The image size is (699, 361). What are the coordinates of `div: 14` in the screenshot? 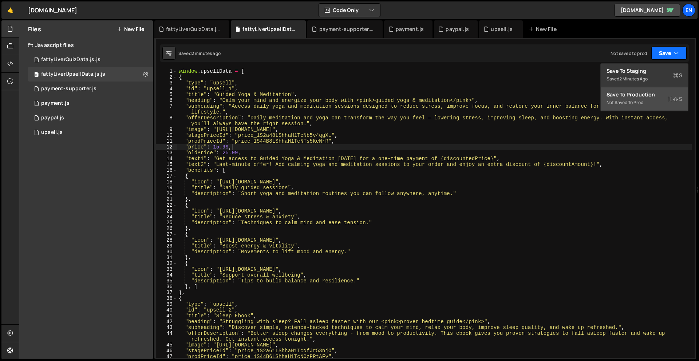 It's located at (166, 159).